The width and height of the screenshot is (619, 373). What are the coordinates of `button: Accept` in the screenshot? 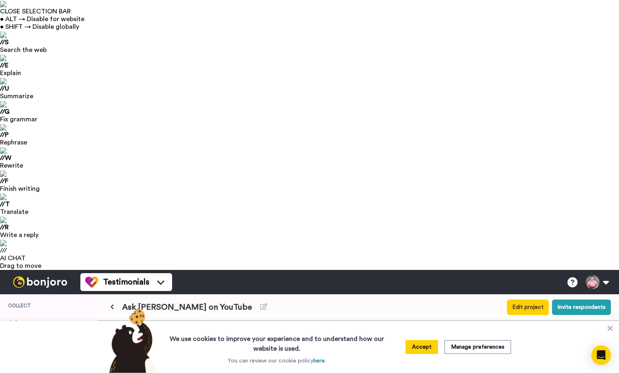 It's located at (422, 347).